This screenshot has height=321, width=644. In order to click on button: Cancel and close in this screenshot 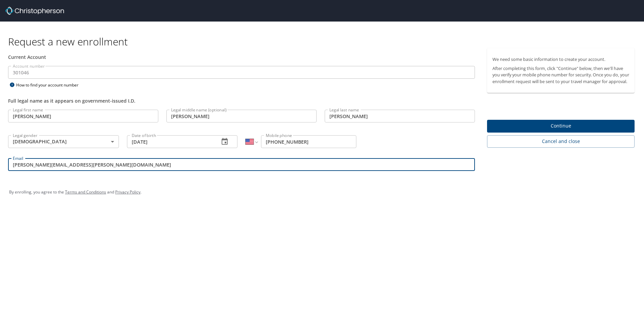, I will do `click(561, 141)`.